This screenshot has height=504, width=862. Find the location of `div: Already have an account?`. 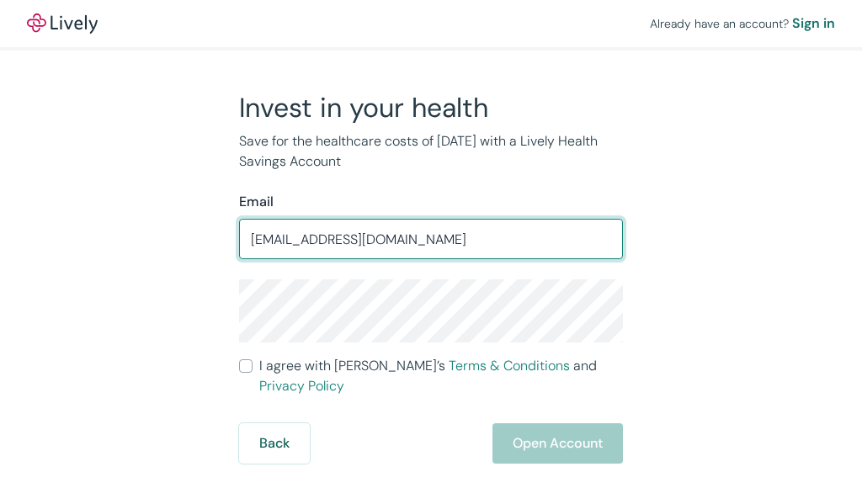

div: Already have an account? is located at coordinates (742, 24).